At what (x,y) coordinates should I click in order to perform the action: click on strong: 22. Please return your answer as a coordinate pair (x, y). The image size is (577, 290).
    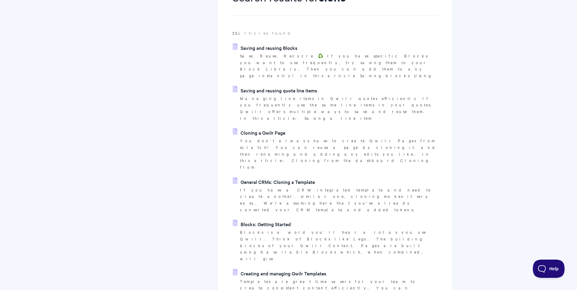
    Looking at the image, I should click on (235, 33).